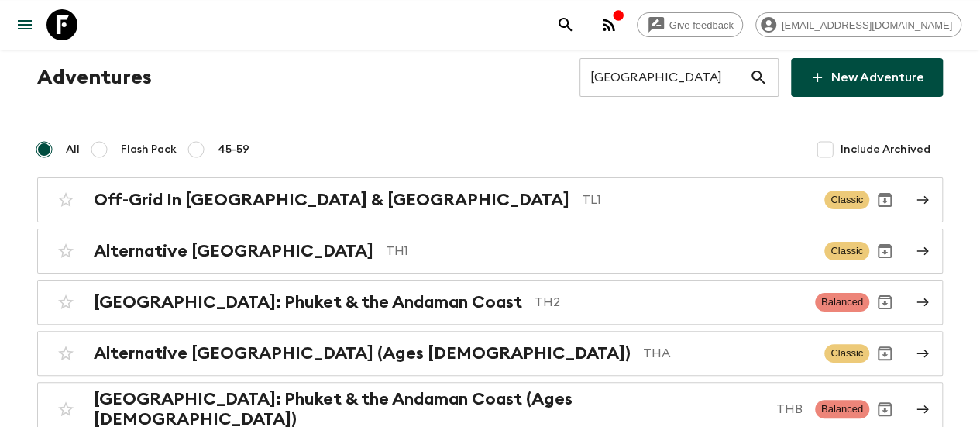  I want to click on p: THB, so click(790, 409).